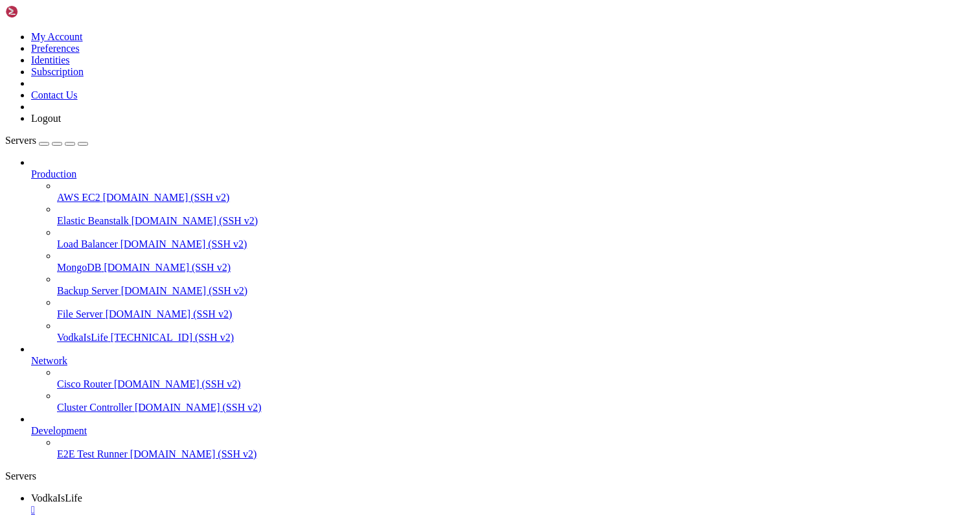  Describe the element at coordinates (42, 11) in the screenshot. I see `img: Shellngn` at that location.